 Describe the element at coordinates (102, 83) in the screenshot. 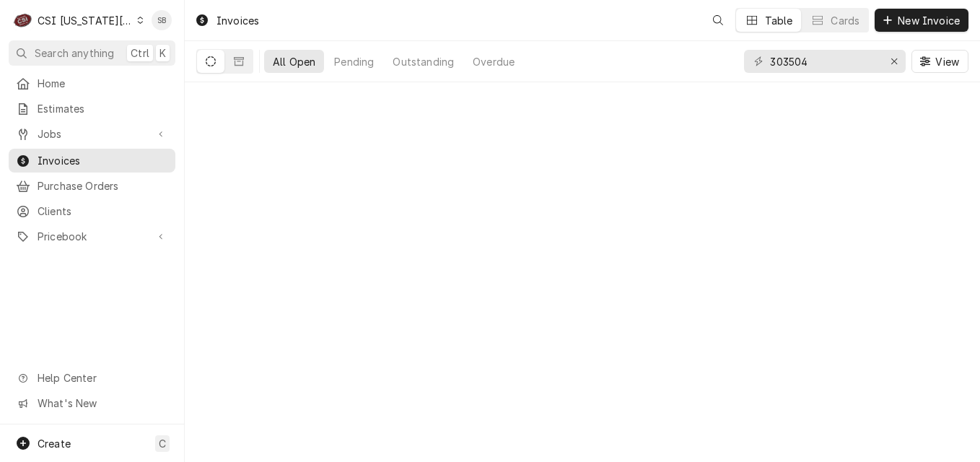

I see `span: Home` at that location.